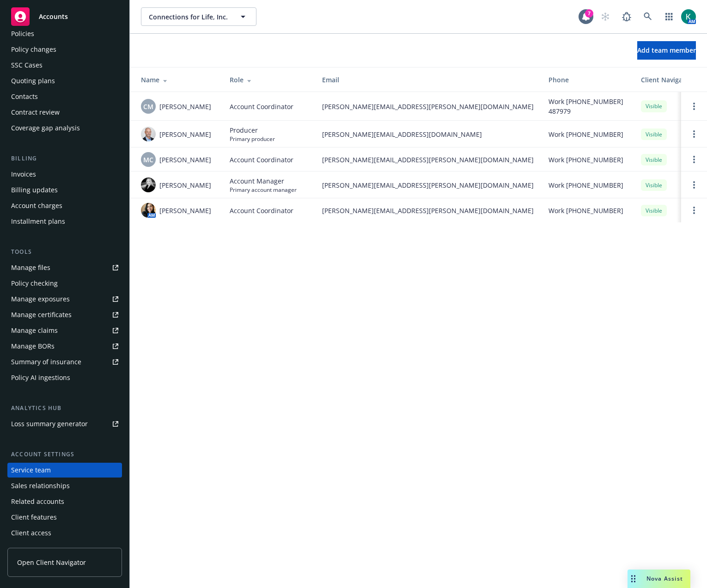 This screenshot has height=588, width=707. What do you see at coordinates (65, 128) in the screenshot?
I see `a: Coverage gap analysis` at bounding box center [65, 128].